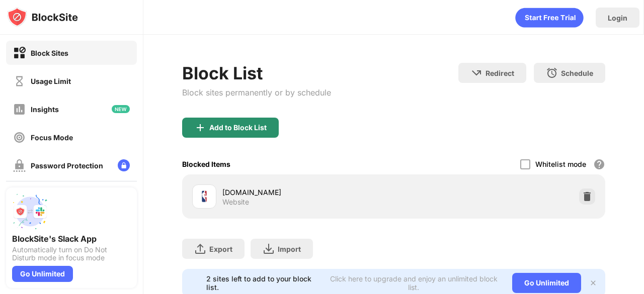 This screenshot has height=294, width=644. What do you see at coordinates (19, 81) in the screenshot?
I see `img: time-usage-off.svg` at bounding box center [19, 81].